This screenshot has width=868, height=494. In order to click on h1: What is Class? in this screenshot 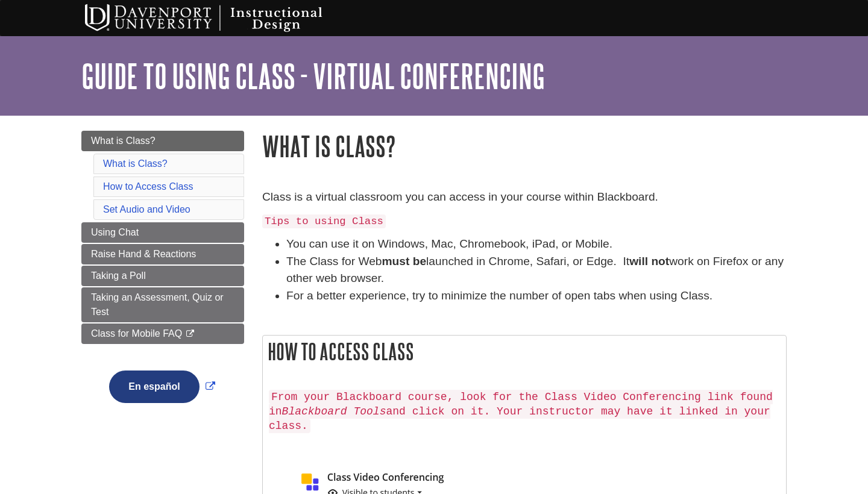, I will do `click(525, 146)`.